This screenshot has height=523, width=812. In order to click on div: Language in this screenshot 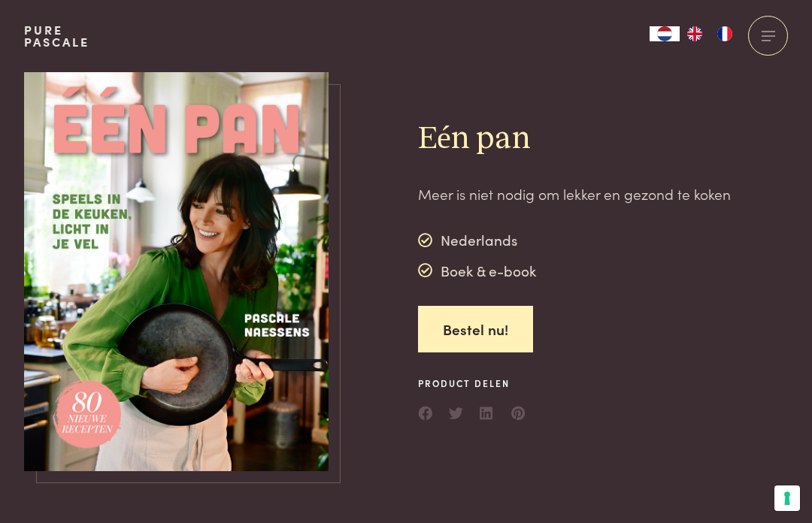, I will do `click(665, 34)`.